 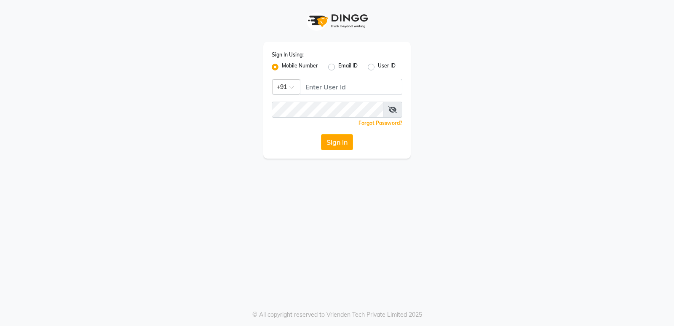 What do you see at coordinates (288, 55) in the screenshot?
I see `label: Sign In Using:` at bounding box center [288, 55].